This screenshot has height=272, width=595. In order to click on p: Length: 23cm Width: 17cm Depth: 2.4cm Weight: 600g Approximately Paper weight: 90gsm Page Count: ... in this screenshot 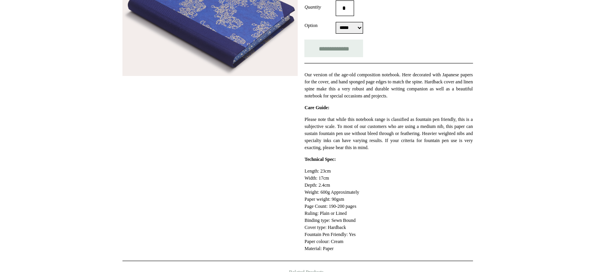, I will do `click(388, 210)`.